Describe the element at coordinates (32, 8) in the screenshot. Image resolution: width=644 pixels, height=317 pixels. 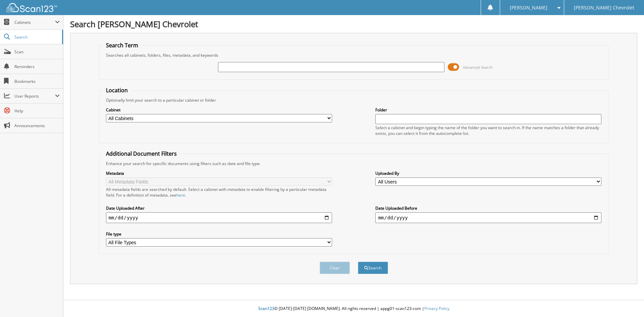
I see `img: scan123-logo-white.svg` at that location.